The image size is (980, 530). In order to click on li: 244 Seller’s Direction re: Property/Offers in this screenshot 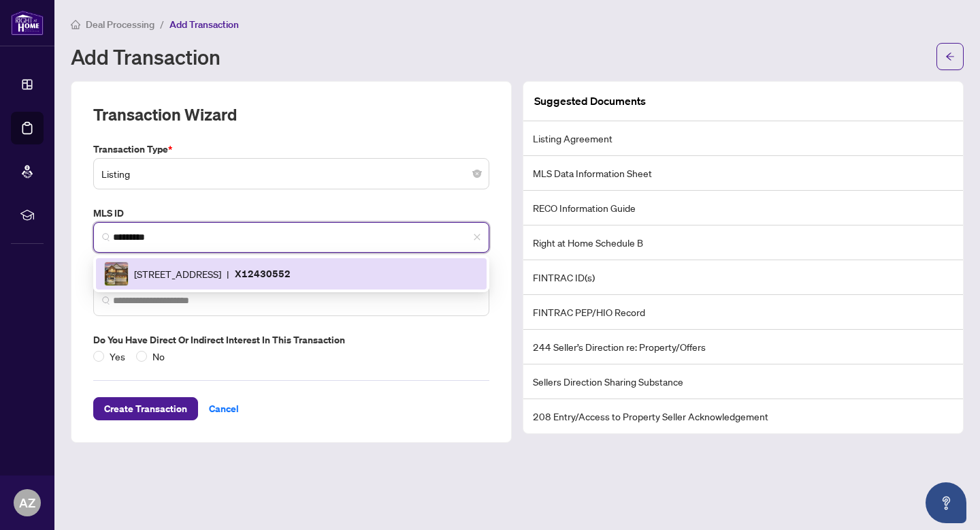, I will do `click(743, 347)`.